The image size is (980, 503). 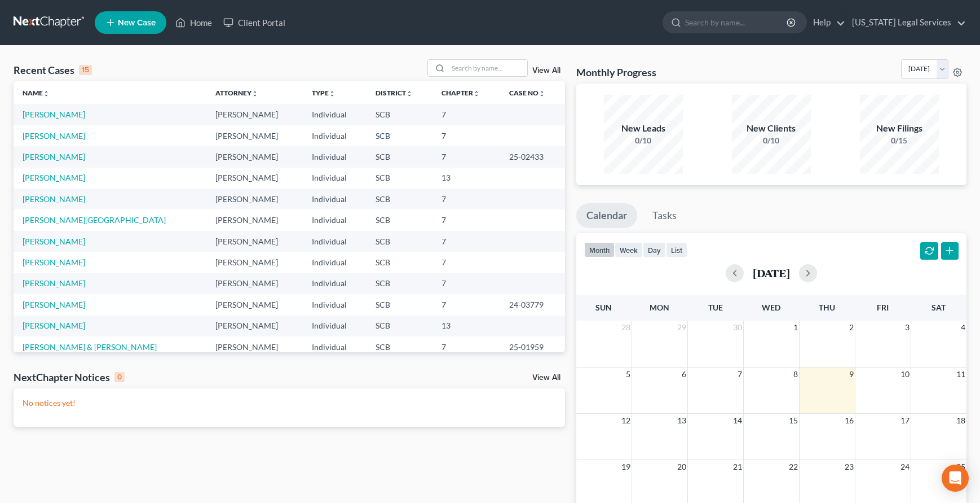 I want to click on a: Client Portal, so click(x=254, y=22).